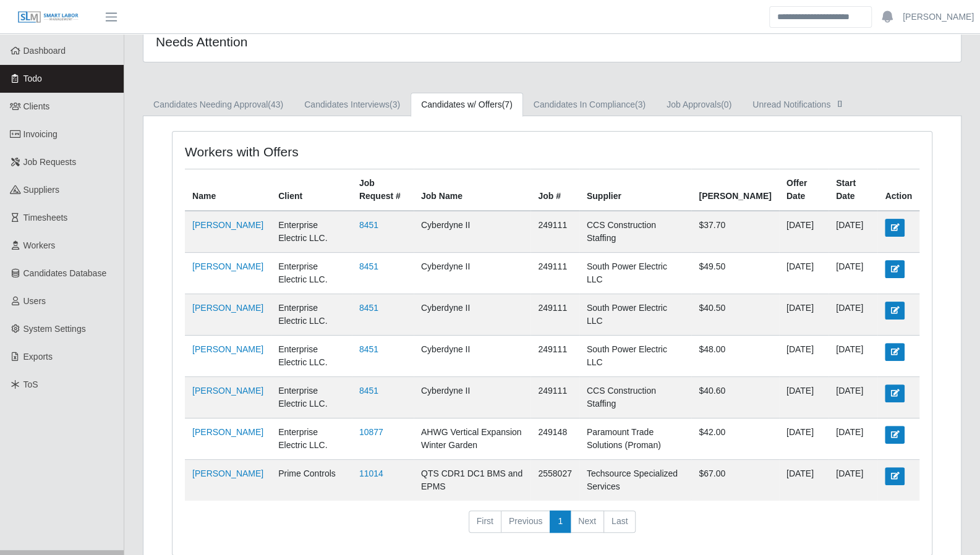 The image size is (980, 555). Describe the element at coordinates (38, 357) in the screenshot. I see `span: Exports` at that location.